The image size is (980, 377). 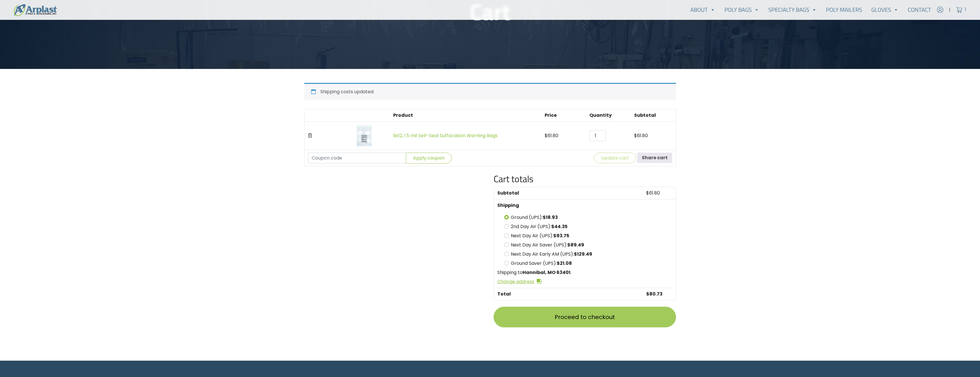 What do you see at coordinates (844, 10) in the screenshot?
I see `a: Poly Mailers` at bounding box center [844, 10].